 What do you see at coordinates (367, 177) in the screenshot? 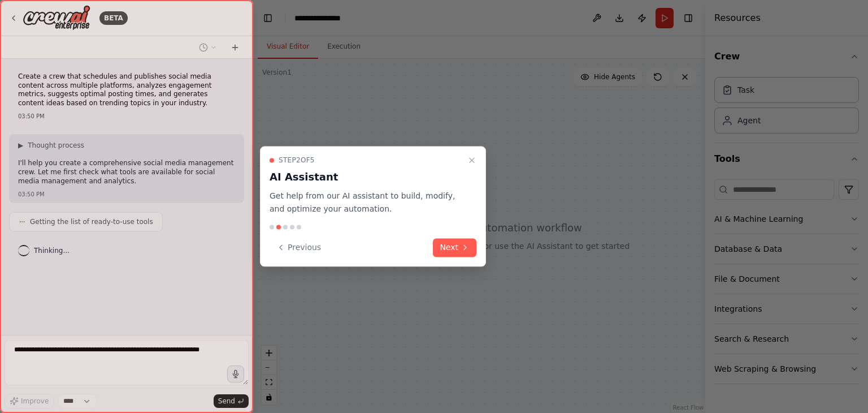
I see `h3: AI Assistant` at bounding box center [367, 177].